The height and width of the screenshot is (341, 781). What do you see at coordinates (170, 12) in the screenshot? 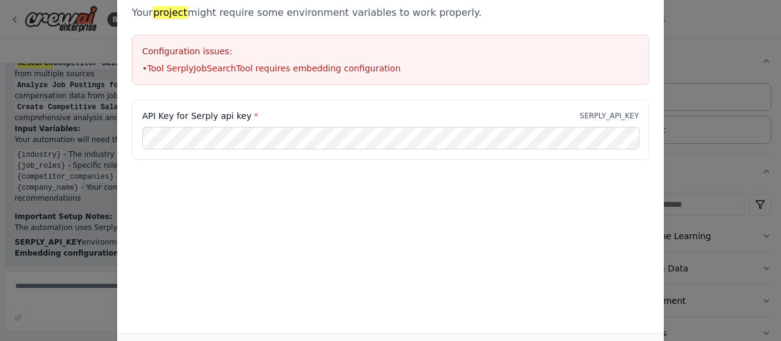
I see `em: project` at bounding box center [170, 12].